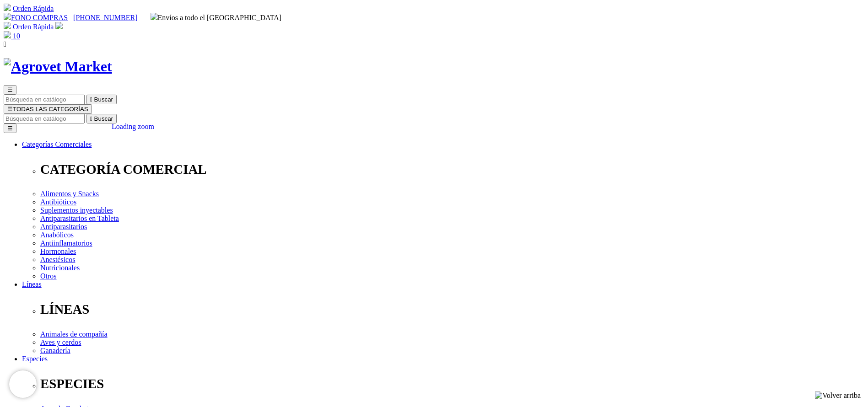 Image resolution: width=868 pixels, height=407 pixels. I want to click on img: user.svg, so click(59, 26).